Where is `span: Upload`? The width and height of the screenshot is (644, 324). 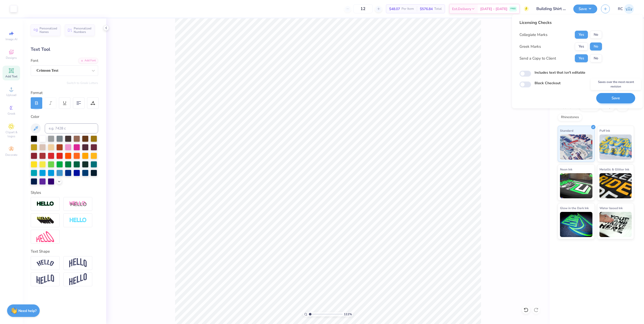
span: Upload is located at coordinates (11, 95).